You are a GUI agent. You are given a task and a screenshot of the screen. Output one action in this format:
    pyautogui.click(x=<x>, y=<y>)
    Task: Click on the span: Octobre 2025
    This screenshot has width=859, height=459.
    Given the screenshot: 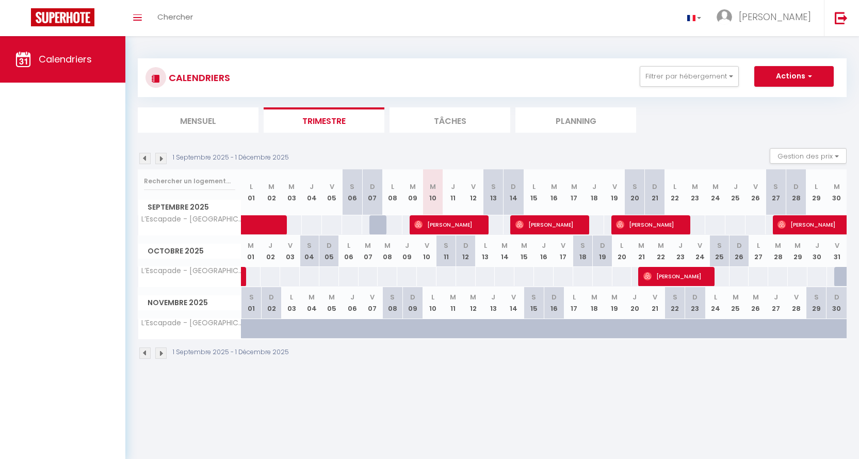 What is the action you would take?
    pyautogui.click(x=189, y=251)
    